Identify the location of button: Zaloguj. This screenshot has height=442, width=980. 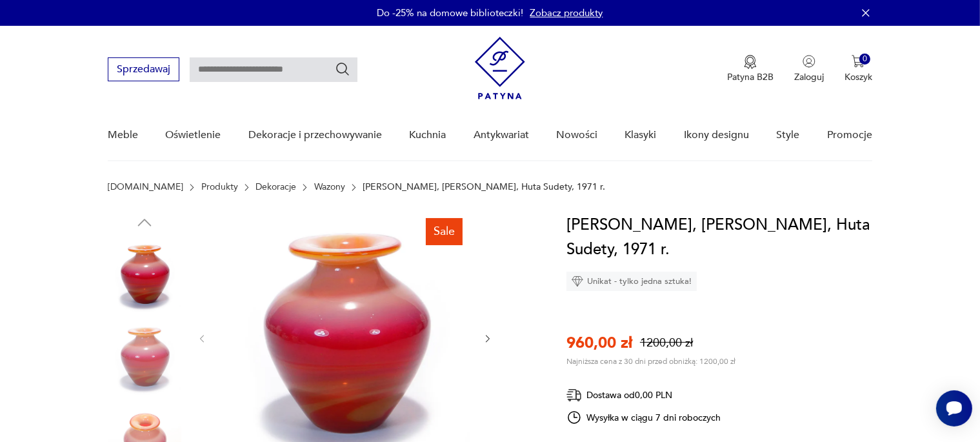
(809, 69).